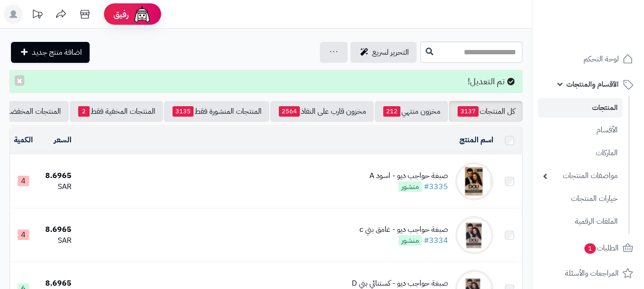 This screenshot has width=644, height=289. Describe the element at coordinates (390, 52) in the screenshot. I see `span: التحرير لسريع` at that location.